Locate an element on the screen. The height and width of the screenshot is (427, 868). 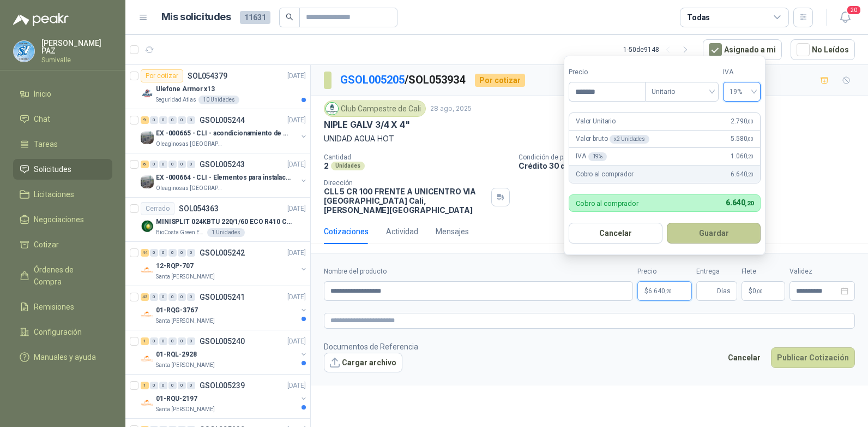
span: 11631 is located at coordinates (255, 17).